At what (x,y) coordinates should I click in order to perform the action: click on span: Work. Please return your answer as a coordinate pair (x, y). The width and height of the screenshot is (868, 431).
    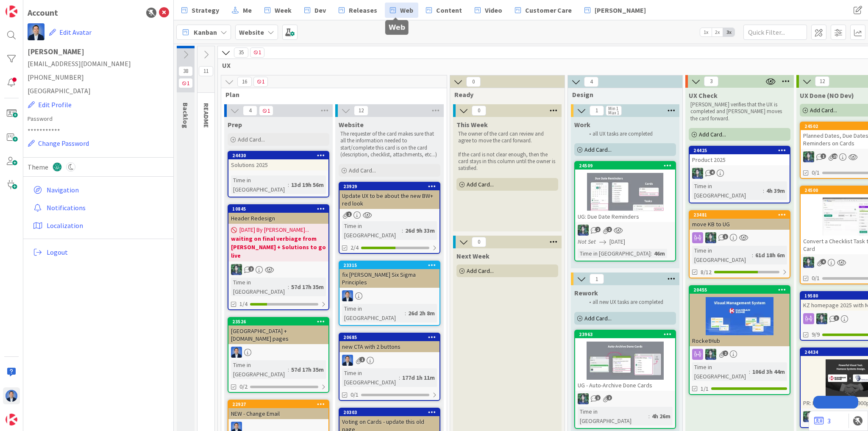
    Looking at the image, I should click on (583, 124).